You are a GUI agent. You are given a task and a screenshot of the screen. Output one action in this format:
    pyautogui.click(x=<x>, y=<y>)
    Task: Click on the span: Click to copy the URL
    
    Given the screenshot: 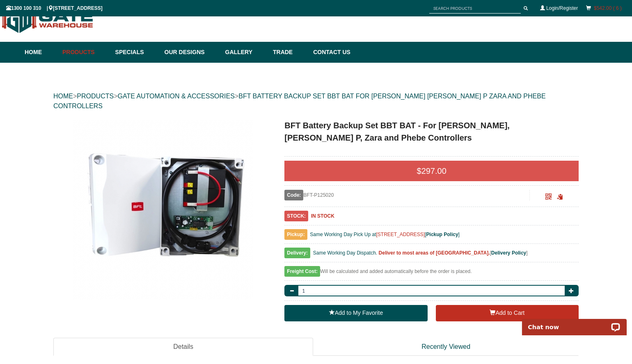 What is the action you would take?
    pyautogui.click(x=560, y=197)
    